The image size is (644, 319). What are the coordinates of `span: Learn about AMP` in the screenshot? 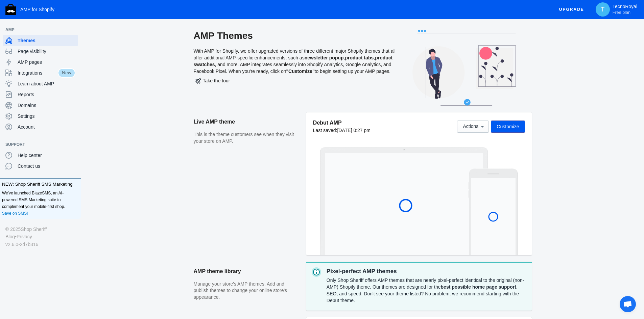 It's located at (46, 84).